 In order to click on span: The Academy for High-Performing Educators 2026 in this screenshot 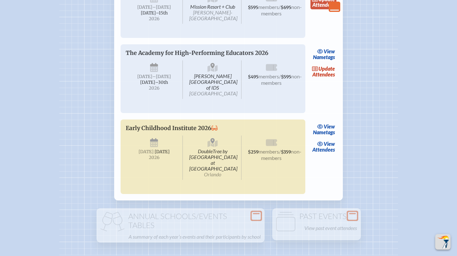, I will do `click(197, 53)`.